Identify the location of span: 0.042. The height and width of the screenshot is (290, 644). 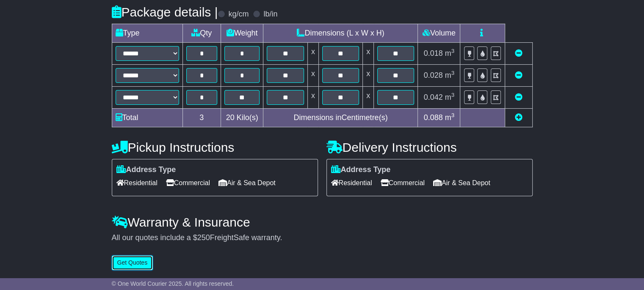
(433, 97).